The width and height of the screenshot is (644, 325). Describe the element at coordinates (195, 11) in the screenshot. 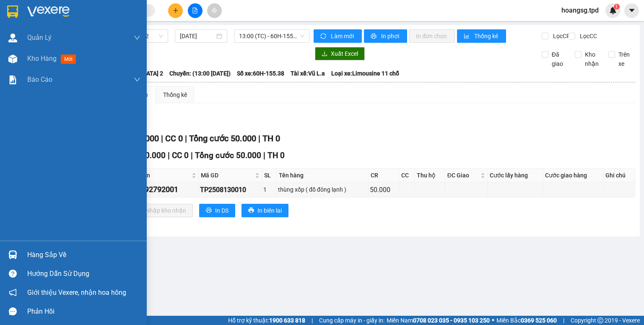

I see `span: file-add` at that location.